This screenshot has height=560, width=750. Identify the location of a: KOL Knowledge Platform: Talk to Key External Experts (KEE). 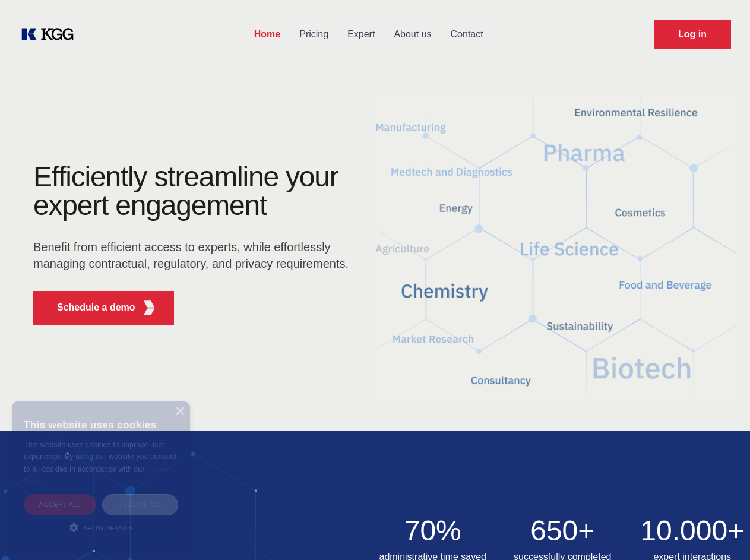
(51, 35).